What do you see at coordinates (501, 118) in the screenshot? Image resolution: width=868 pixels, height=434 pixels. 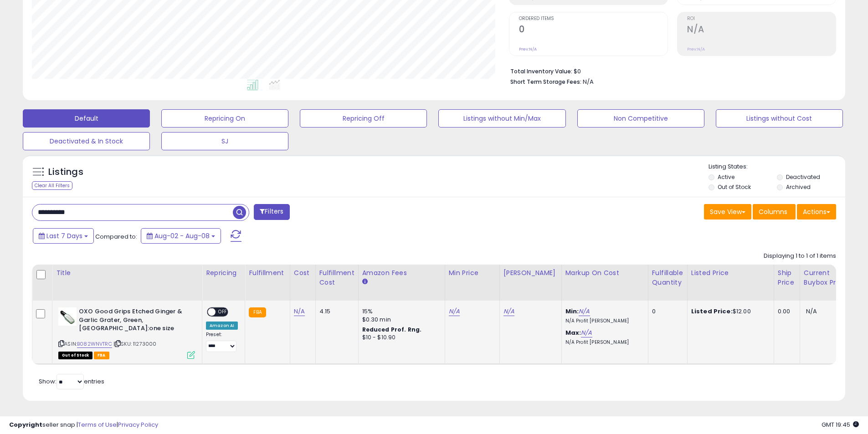 I see `button: Listings without Min/Max` at bounding box center [501, 118].